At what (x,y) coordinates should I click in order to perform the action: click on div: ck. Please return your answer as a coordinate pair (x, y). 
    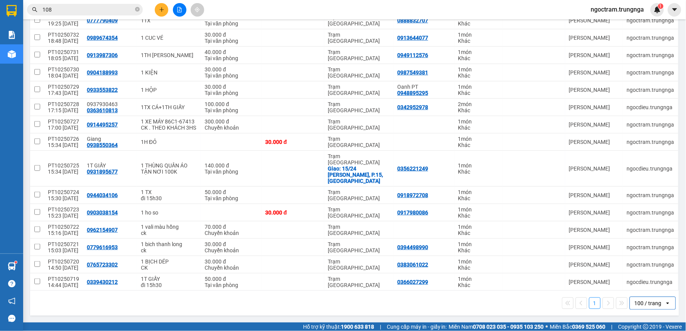
    Looking at the image, I should click on (169, 250).